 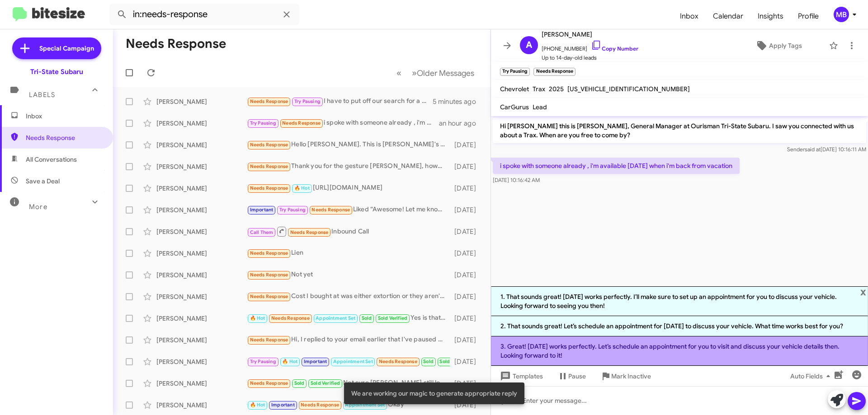 I want to click on span: Templates, so click(x=520, y=376).